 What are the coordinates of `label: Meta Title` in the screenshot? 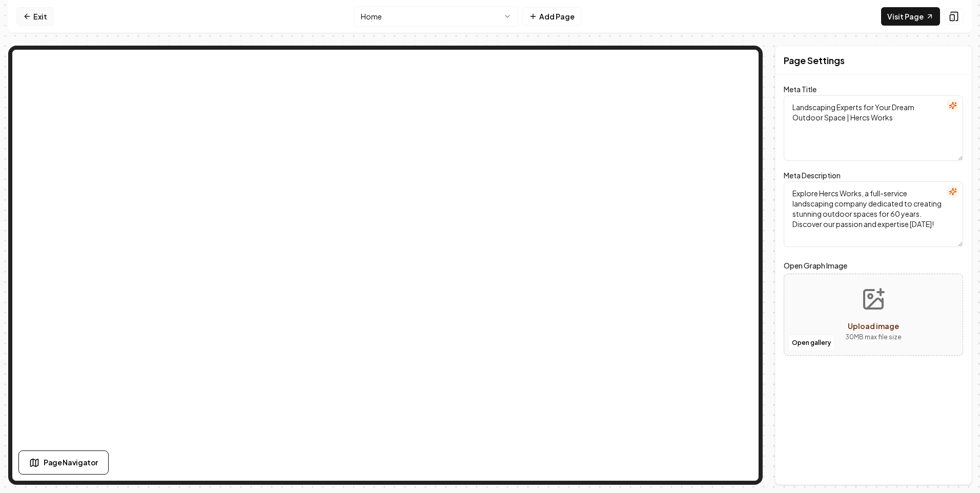 It's located at (801, 90).